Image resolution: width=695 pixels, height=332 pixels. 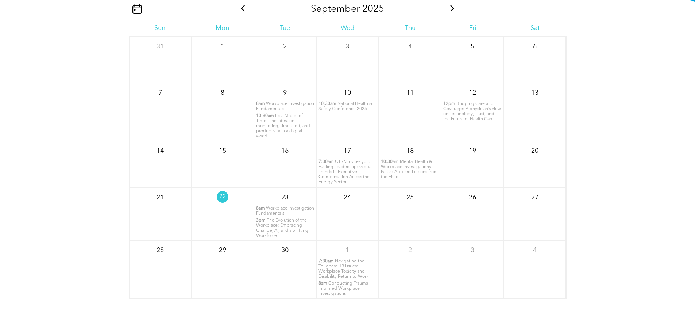 What do you see at coordinates (347, 198) in the screenshot?
I see `p: 24` at bounding box center [347, 198].